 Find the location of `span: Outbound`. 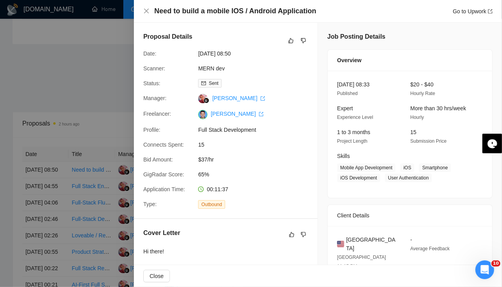

span: Outbound is located at coordinates (211, 205).